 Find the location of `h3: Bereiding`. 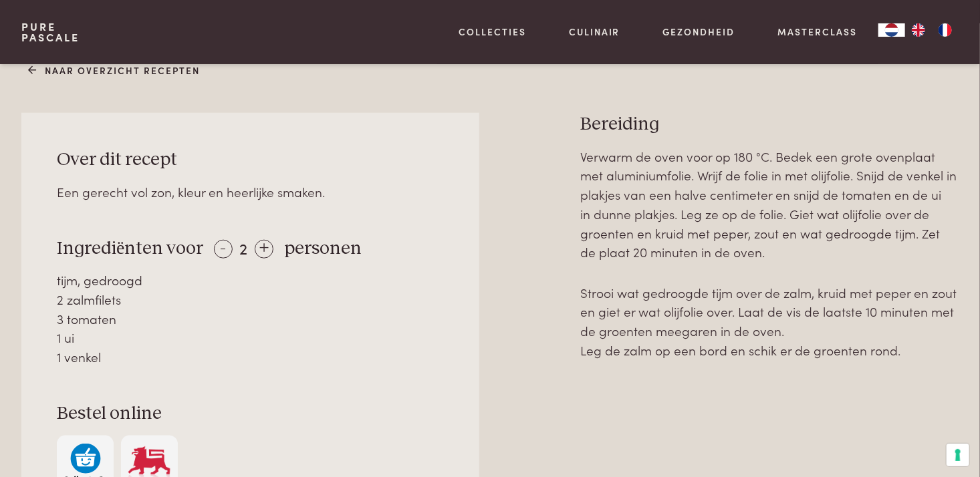

h3: Bereiding is located at coordinates (769, 124).